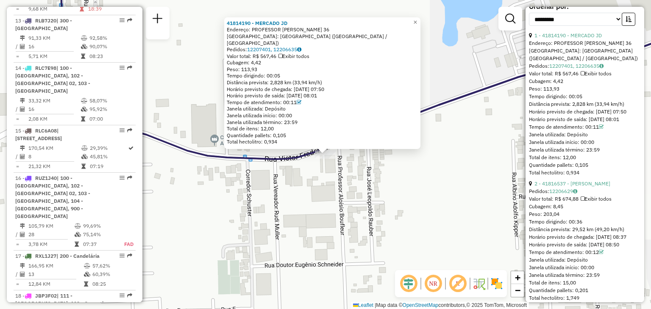 The image size is (651, 309). Describe the element at coordinates (55, 274) in the screenshot. I see `td: 13` at that location.